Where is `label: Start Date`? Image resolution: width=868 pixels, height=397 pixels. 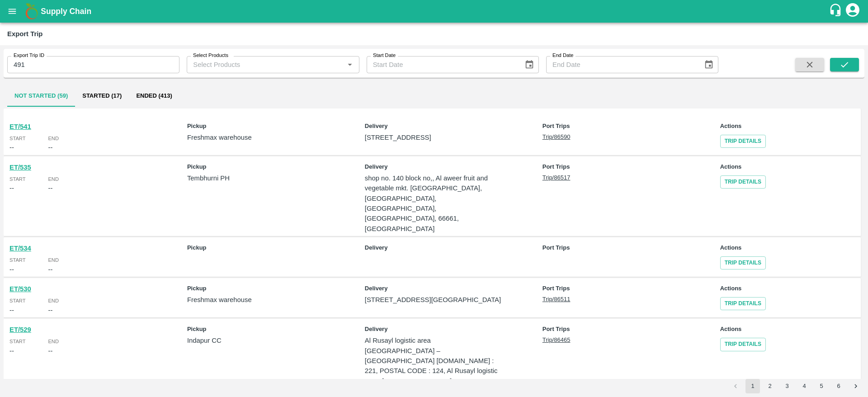 label: Start Date is located at coordinates (384, 55).